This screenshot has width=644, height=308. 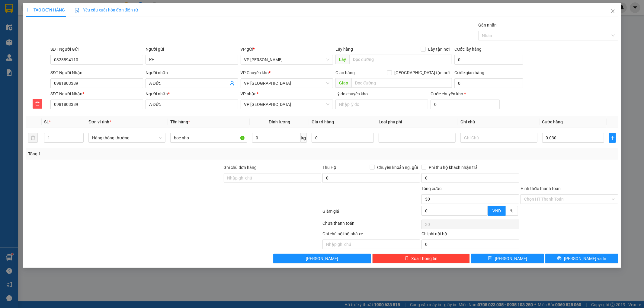 What do you see at coordinates (192, 49) in the screenshot?
I see `div: Người gửi` at bounding box center [192, 49].